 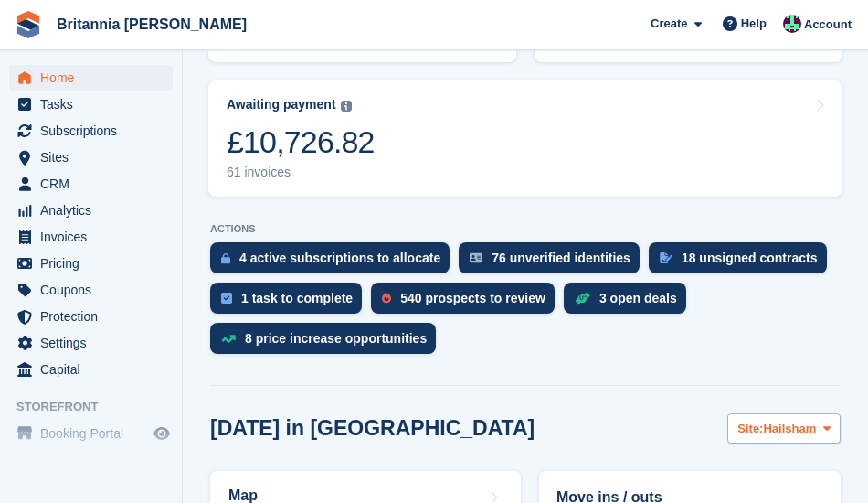 I want to click on span: CRM, so click(x=95, y=184).